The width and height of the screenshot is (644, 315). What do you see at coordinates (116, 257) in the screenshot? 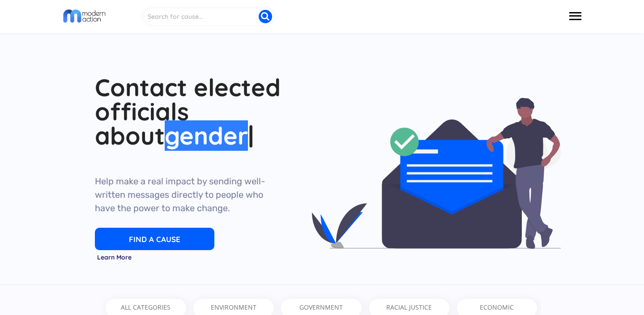
I see `div: Learn More` at bounding box center [116, 257].